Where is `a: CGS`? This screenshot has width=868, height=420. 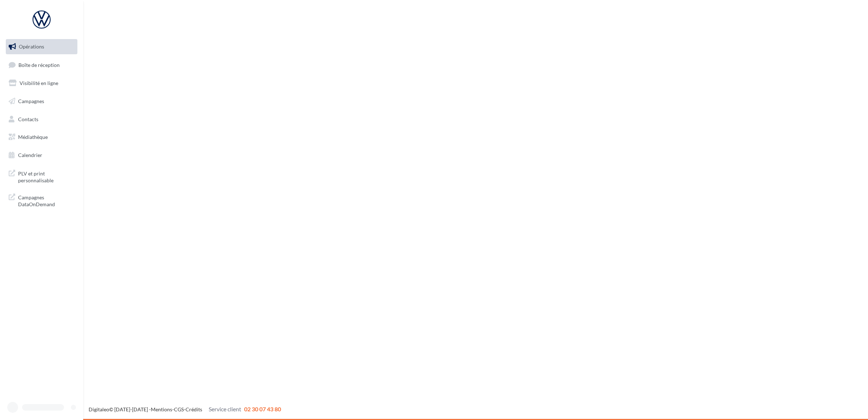
a: CGS is located at coordinates (178, 410).